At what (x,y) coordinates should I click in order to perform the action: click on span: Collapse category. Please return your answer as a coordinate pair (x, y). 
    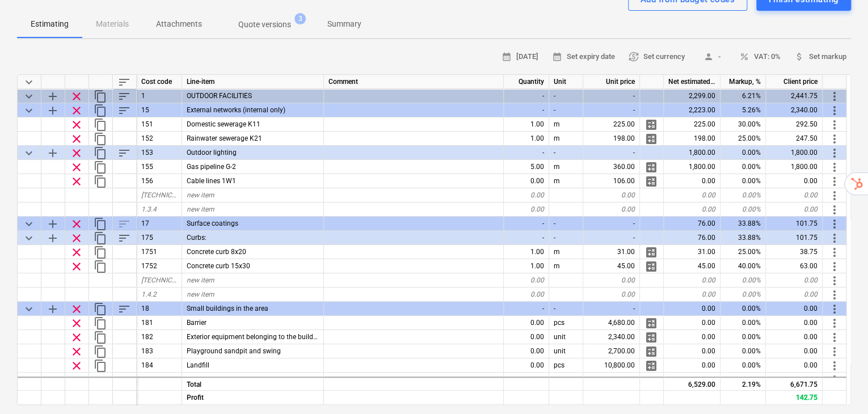
    Looking at the image, I should click on (29, 238).